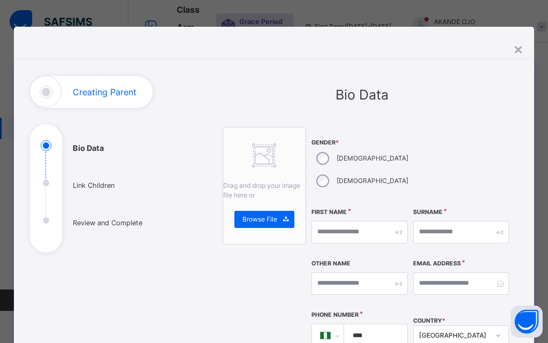 This screenshot has height=343, width=548. I want to click on label: Email Address, so click(436, 264).